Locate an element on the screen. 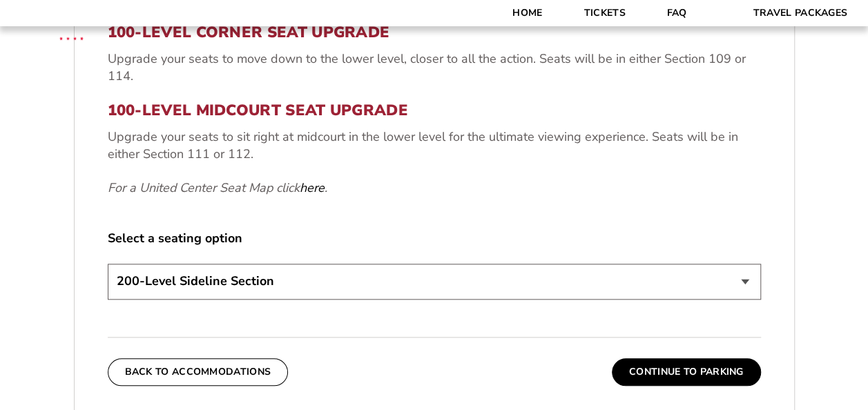 The width and height of the screenshot is (868, 410). label: Select a seating option is located at coordinates (434, 238).